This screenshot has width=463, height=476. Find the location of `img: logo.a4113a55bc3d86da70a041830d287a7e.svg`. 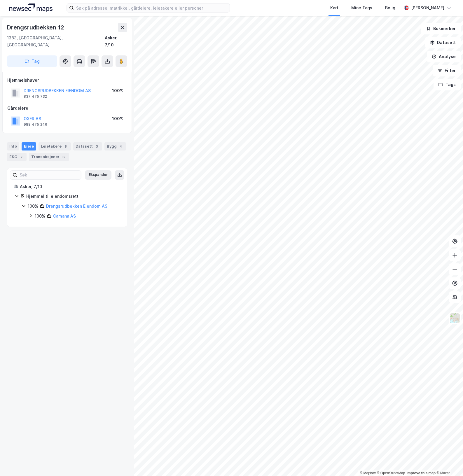

img: logo.a4113a55bc3d86da70a041830d287a7e.svg is located at coordinates (31, 8).